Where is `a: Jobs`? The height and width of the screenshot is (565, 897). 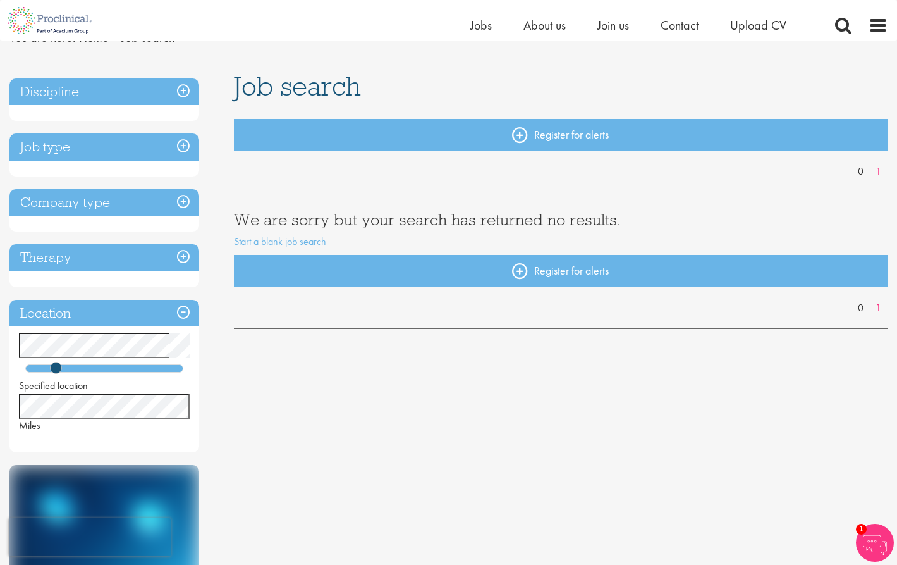
a: Jobs is located at coordinates (481, 25).